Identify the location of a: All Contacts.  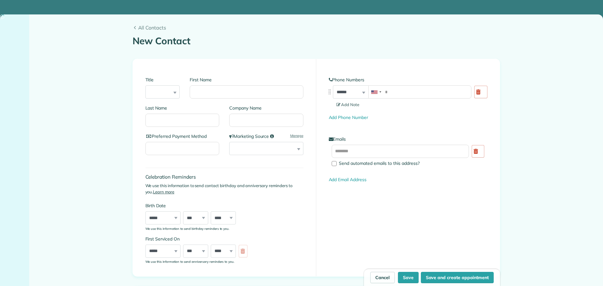
(316, 28).